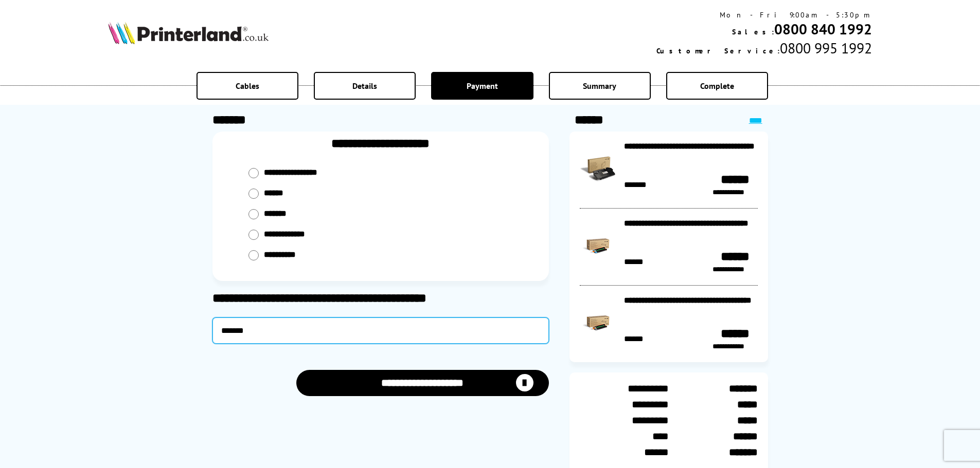 The width and height of the screenshot is (980, 468). I want to click on span: Complete, so click(717, 86).